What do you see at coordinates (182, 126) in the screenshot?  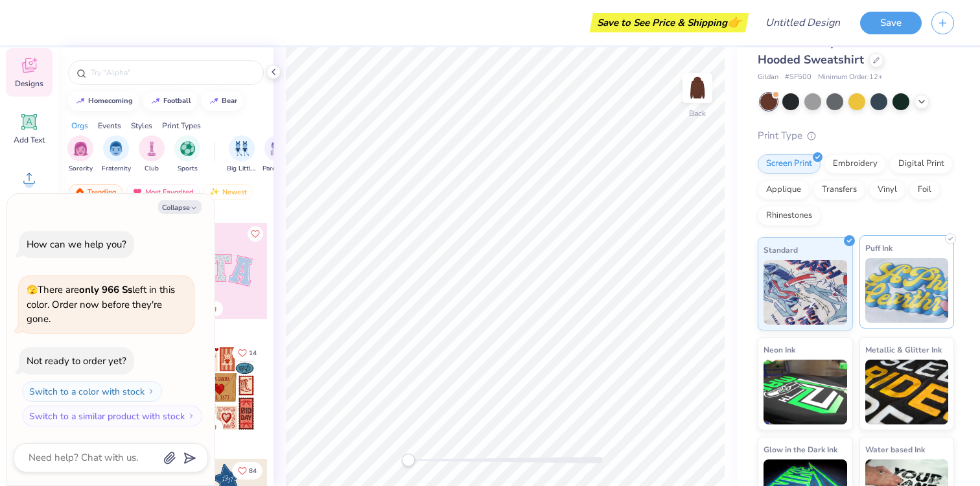 I see `div: Print Types` at bounding box center [182, 126].